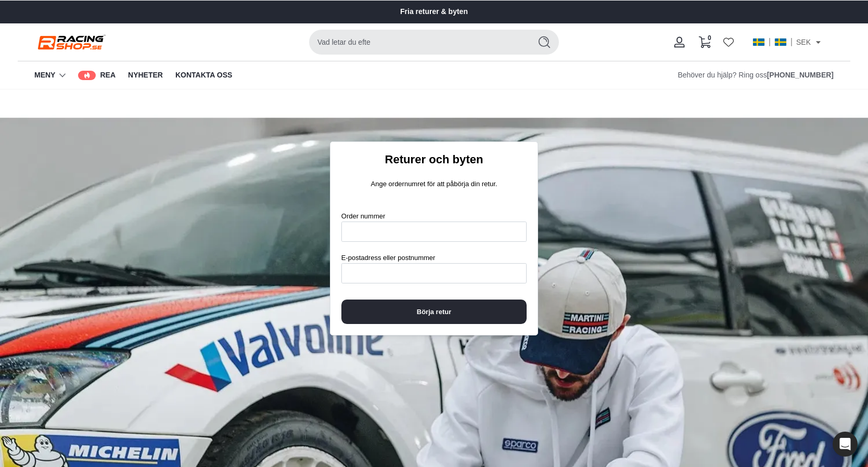 This screenshot has width=868, height=467. I want to click on div: Open Intercom Messenger, so click(845, 444).